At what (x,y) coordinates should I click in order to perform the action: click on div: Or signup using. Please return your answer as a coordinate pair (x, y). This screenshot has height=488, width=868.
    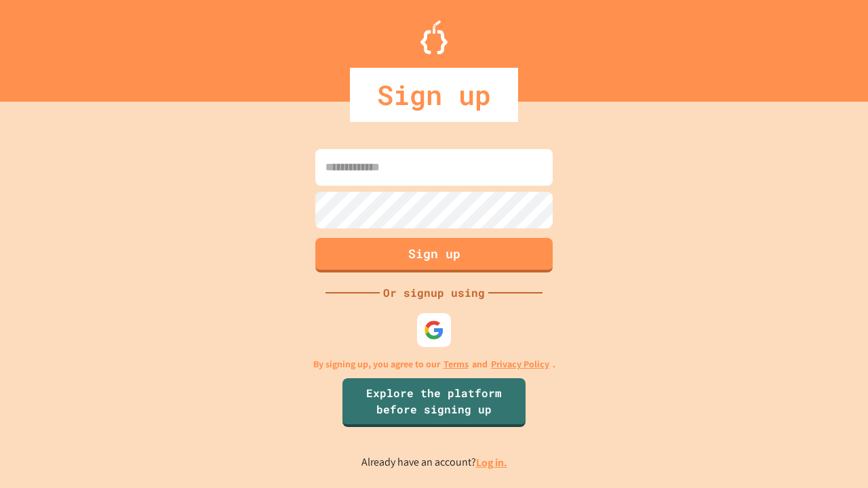
    Looking at the image, I should click on (434, 292).